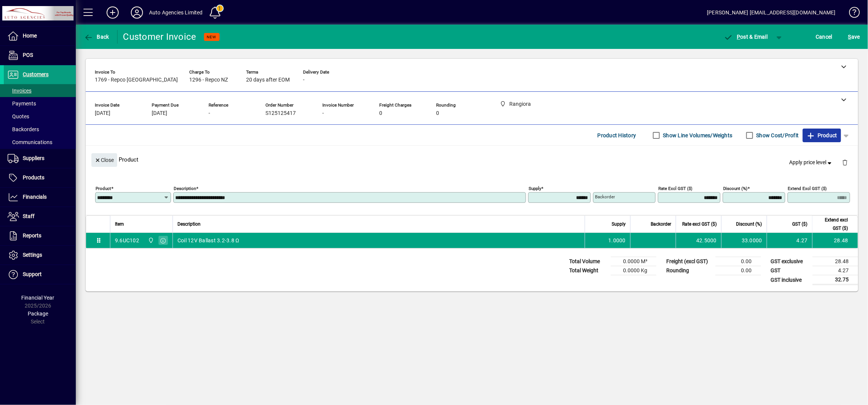 The height and width of the screenshot is (405, 868). I want to click on td: 33.0000, so click(744, 240).